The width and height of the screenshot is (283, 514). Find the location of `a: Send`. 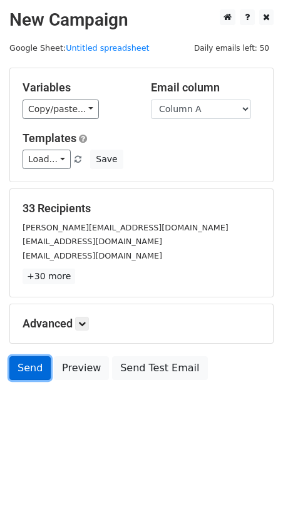

a: Send is located at coordinates (30, 368).